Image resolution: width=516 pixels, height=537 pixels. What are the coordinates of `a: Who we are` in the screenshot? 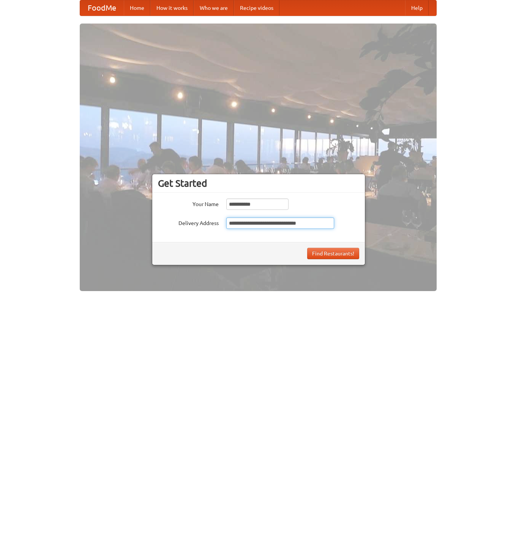 It's located at (214, 8).